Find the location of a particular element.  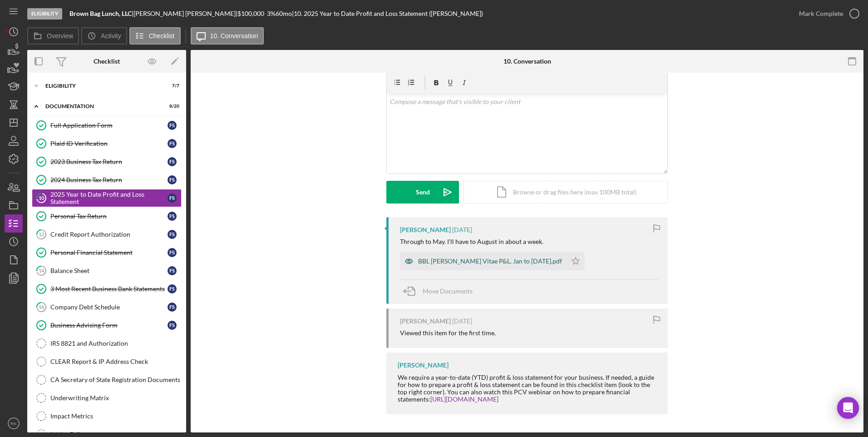

button: RK is located at coordinates (13, 423).